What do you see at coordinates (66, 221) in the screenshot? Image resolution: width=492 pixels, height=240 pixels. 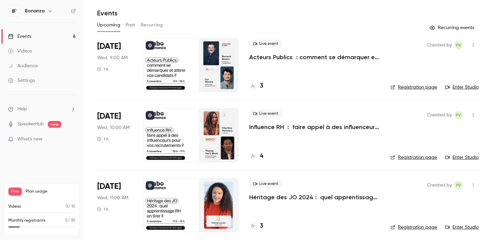 I see `span: 5` at bounding box center [66, 221].